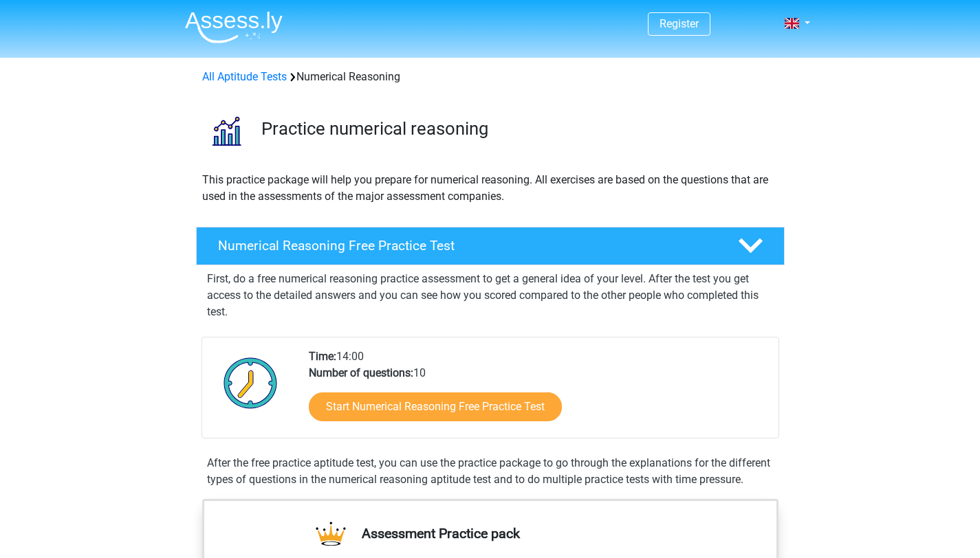  What do you see at coordinates (490, 246) in the screenshot?
I see `a: Numerical Reasoning Free Practice Test` at bounding box center [490, 246].